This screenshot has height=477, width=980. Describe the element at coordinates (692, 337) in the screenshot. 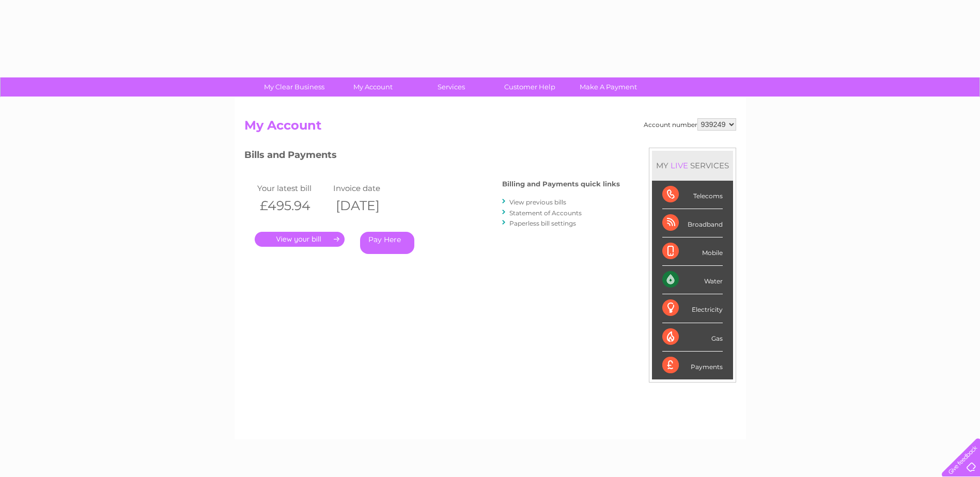

I see `div: Gas` at that location.